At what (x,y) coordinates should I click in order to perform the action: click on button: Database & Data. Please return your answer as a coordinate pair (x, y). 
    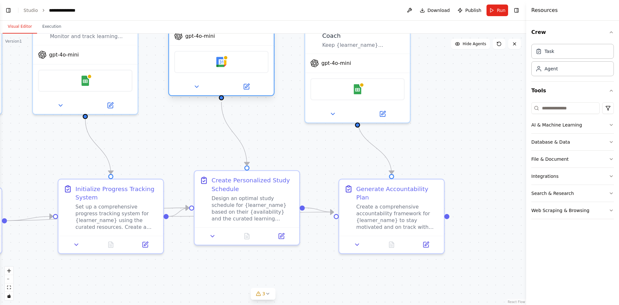
    Looking at the image, I should click on (573, 142).